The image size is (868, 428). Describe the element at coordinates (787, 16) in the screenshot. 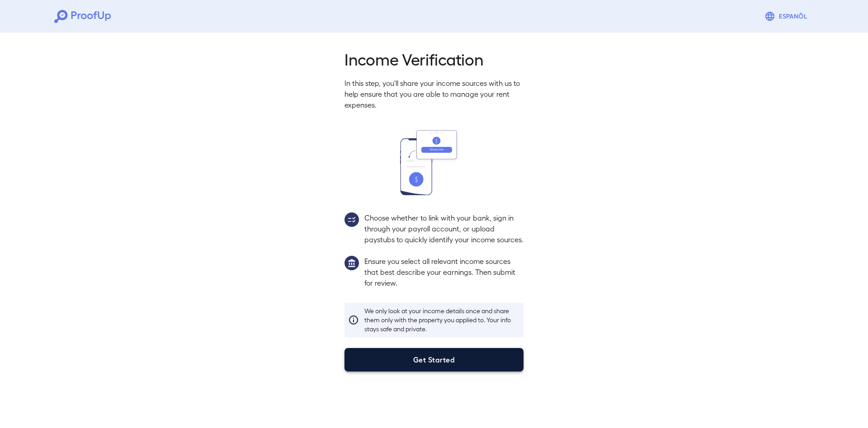

I see `button: Espanõl` at that location.